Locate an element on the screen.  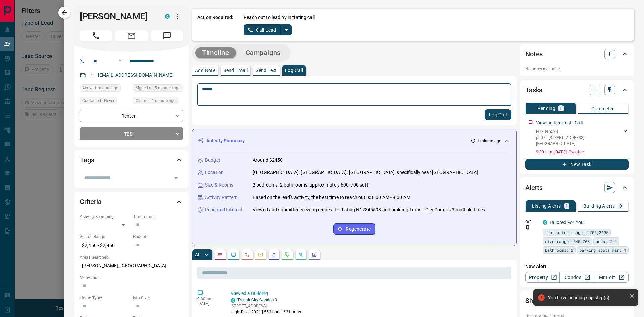
p: 0 is located at coordinates (620, 206).